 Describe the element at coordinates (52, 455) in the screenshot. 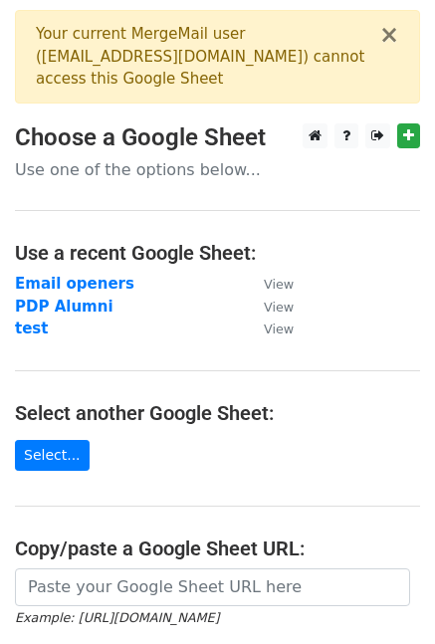

I see `a: Select...` at that location.